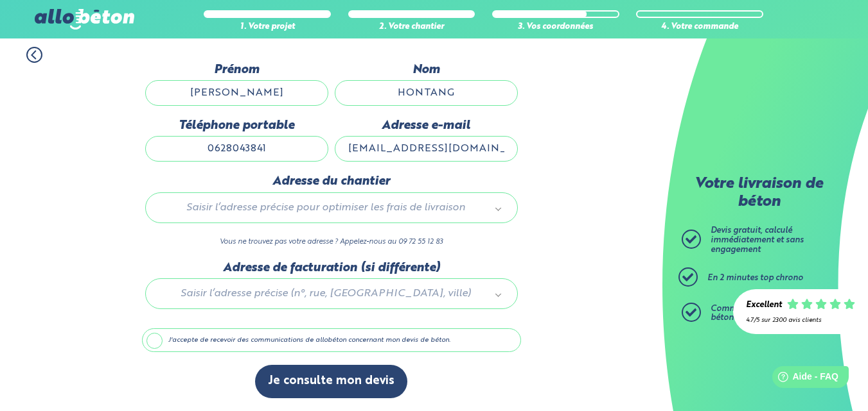  I want to click on a: Saisir l’adresse précise pour optimiser les frais de livraison, so click(331, 208).